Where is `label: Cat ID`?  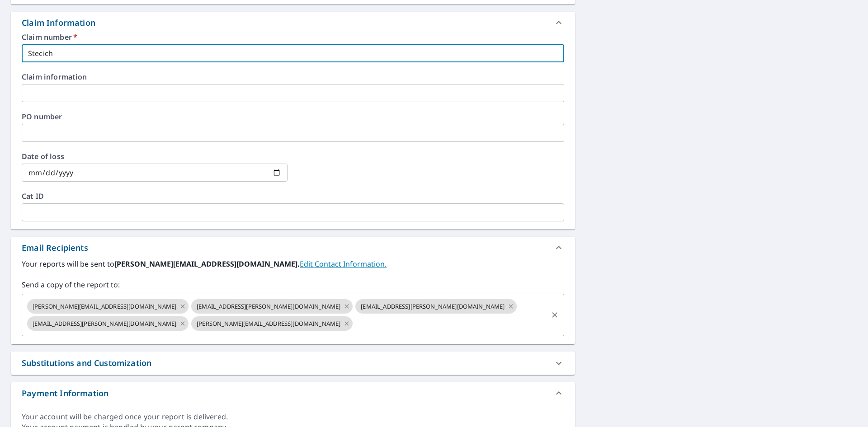 label: Cat ID is located at coordinates (293, 196).